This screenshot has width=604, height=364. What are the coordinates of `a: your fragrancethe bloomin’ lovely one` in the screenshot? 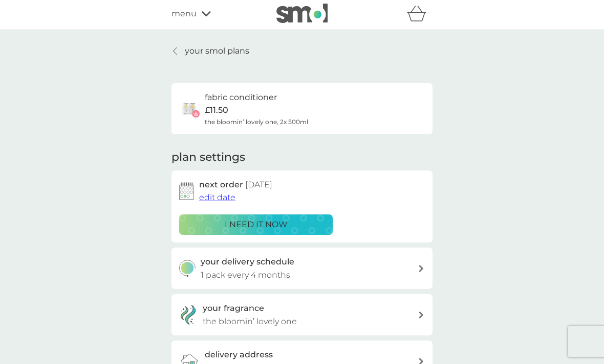 It's located at (302, 315).